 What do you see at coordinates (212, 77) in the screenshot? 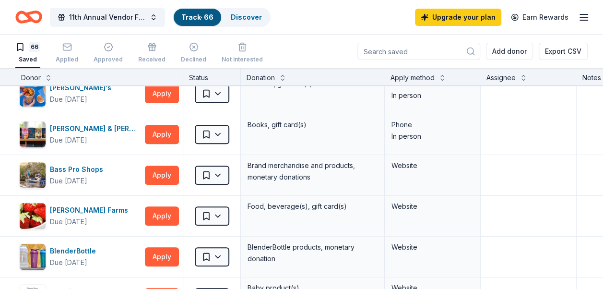
I see `div: Status` at bounding box center [212, 77].